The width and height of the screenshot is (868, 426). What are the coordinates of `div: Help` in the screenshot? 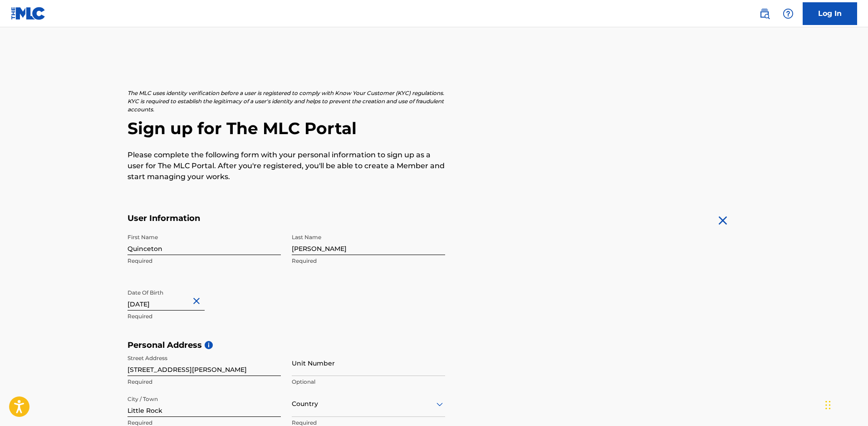 It's located at (789, 14).